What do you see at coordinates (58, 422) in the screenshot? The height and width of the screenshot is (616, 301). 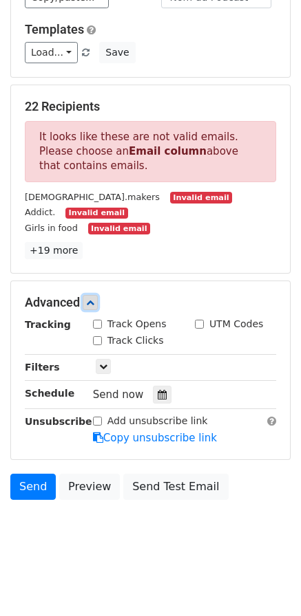 I see `strong: Unsubscribe` at bounding box center [58, 422].